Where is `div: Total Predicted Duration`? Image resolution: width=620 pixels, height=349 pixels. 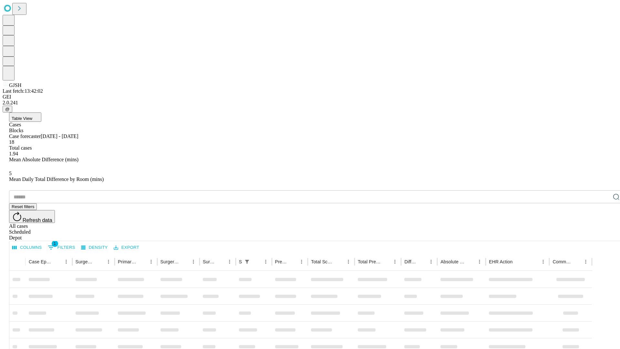 div: Total Predicted Duration is located at coordinates (369, 261).